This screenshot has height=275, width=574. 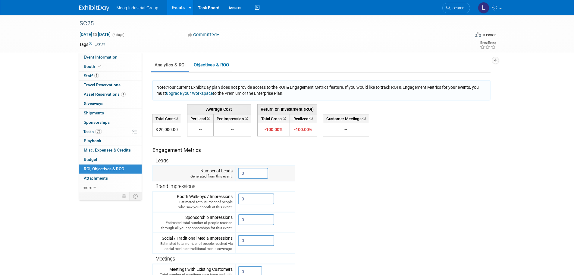 What do you see at coordinates (110, 104) in the screenshot?
I see `a: Giveaways` at bounding box center [110, 104].